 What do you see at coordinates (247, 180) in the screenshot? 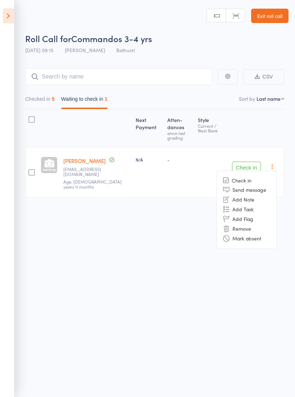
I see `li: Check in` at bounding box center [247, 180].